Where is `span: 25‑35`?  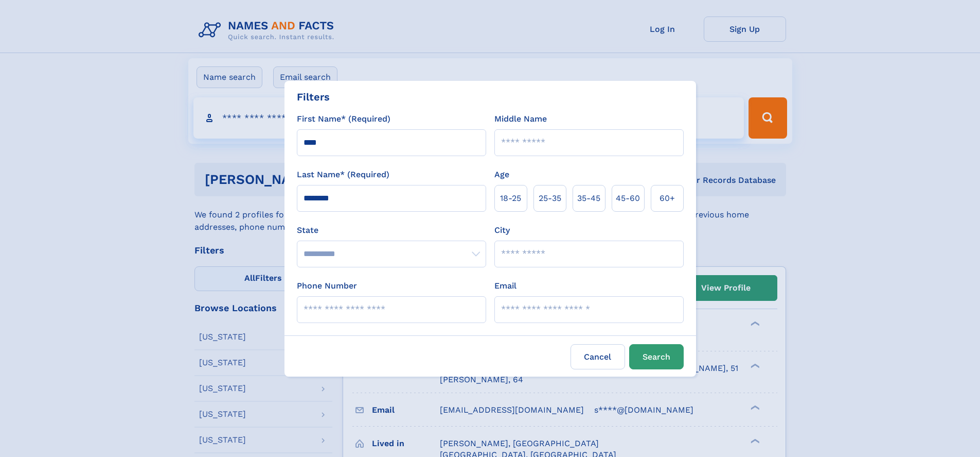 span: 25‑35 is located at coordinates (549, 198).